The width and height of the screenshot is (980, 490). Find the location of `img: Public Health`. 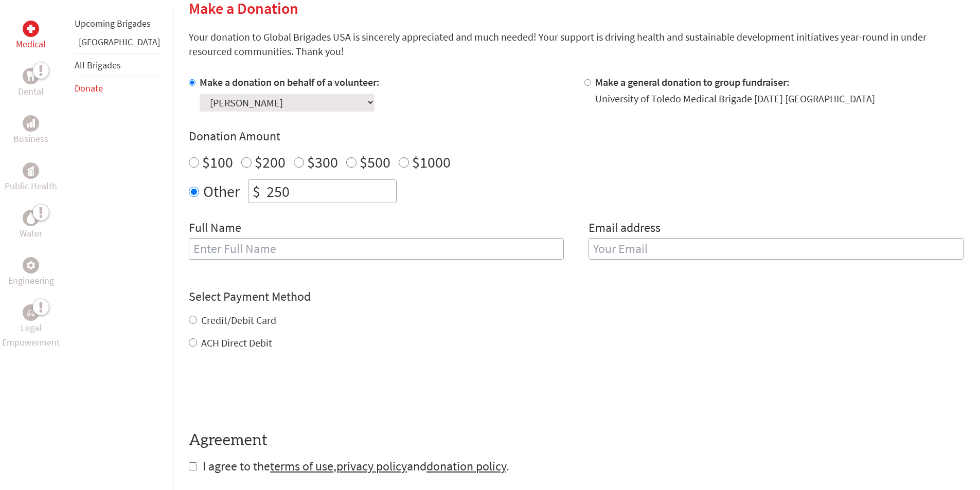

img: Public Health is located at coordinates (31, 171).